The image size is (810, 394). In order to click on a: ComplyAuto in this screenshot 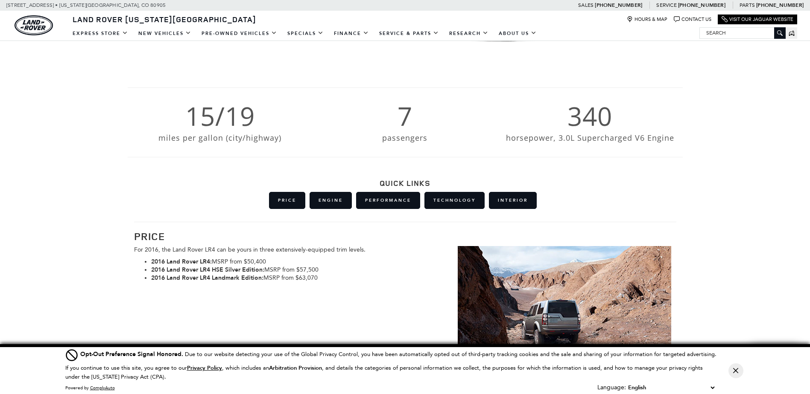, I will do `click(102, 388)`.